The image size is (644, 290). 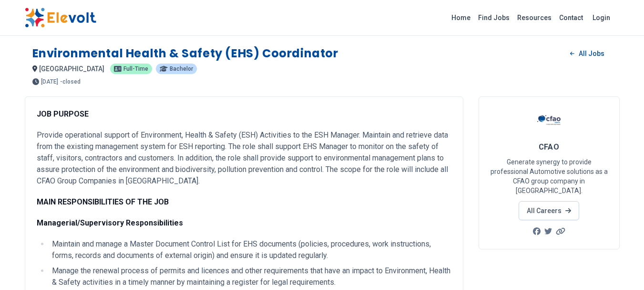 I want to click on a: Home, so click(x=461, y=18).